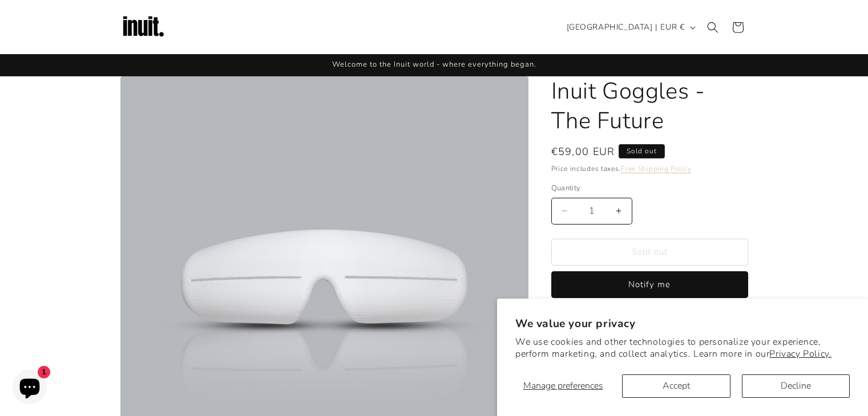  Describe the element at coordinates (682, 348) in the screenshot. I see `p: We use cookies and other technologies to personalize your experience, perform marketing, and coll...` at that location.